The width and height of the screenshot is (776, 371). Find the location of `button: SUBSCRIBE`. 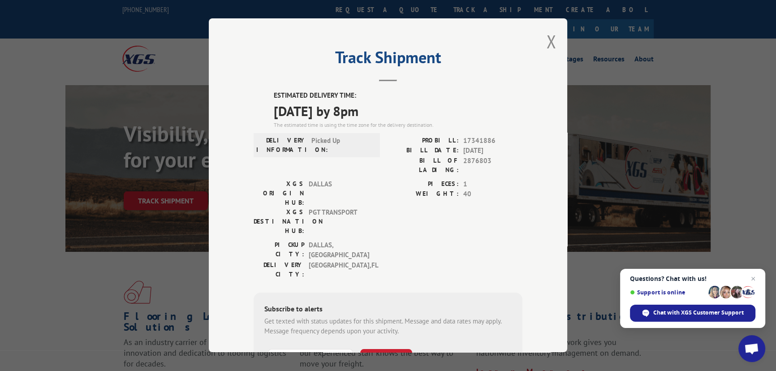

button: SUBSCRIBE is located at coordinates (386, 358).